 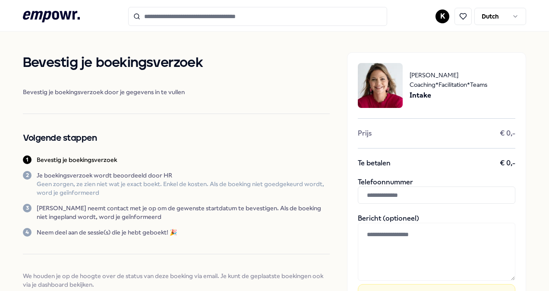 What do you see at coordinates (27, 160) in the screenshot?
I see `div: 1` at bounding box center [27, 160].